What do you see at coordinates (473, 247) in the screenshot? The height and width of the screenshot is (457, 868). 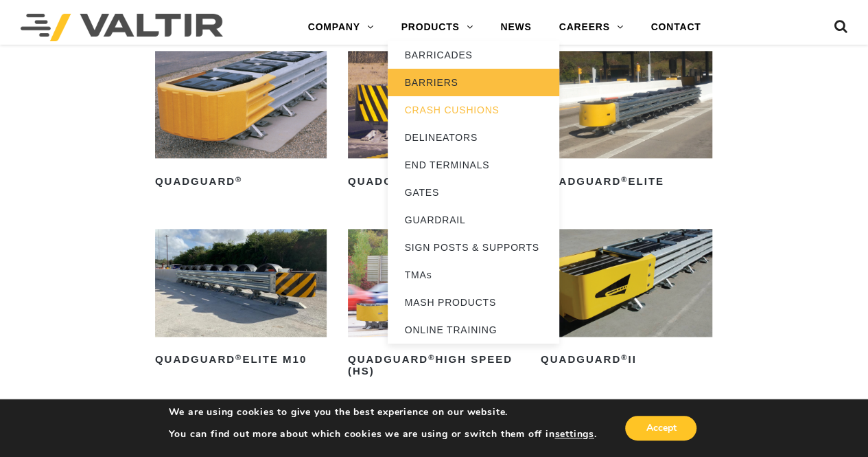 I see `a: SIGN POSTS & SUPPORTS` at bounding box center [473, 247].